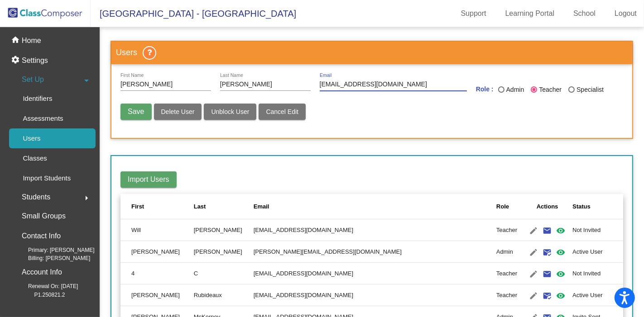  I want to click on p: Home, so click(31, 41).